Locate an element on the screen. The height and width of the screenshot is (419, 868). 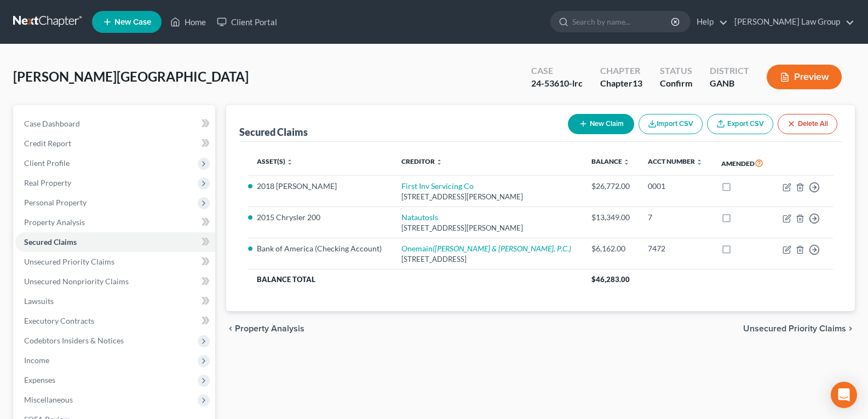
span: Income is located at coordinates (37, 360).